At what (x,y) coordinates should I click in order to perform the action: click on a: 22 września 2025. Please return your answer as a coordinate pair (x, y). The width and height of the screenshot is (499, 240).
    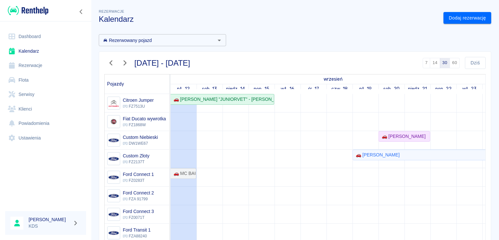
    Looking at the image, I should click on (444, 89).